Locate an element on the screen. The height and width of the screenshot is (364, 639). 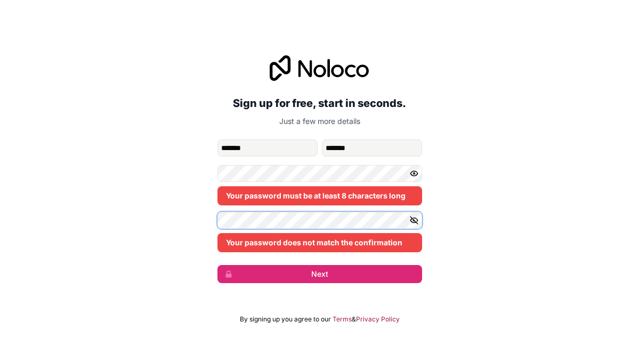
button: Next is located at coordinates (320, 274).